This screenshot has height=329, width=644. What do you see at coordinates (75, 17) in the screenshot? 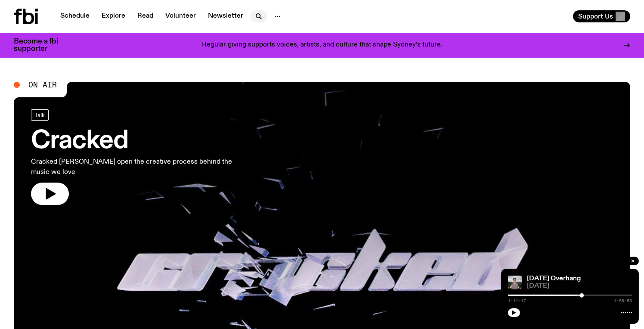
I see `a: Schedule` at bounding box center [75, 17].